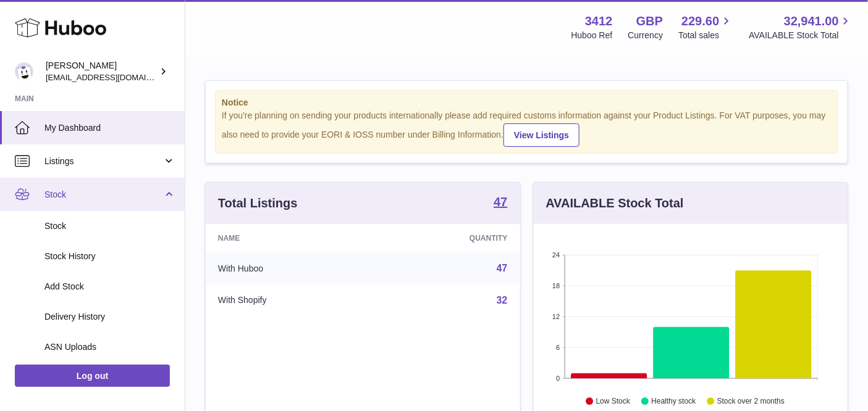 This screenshot has width=868, height=411. What do you see at coordinates (290, 268) in the screenshot?
I see `td: With Huboo` at bounding box center [290, 268].